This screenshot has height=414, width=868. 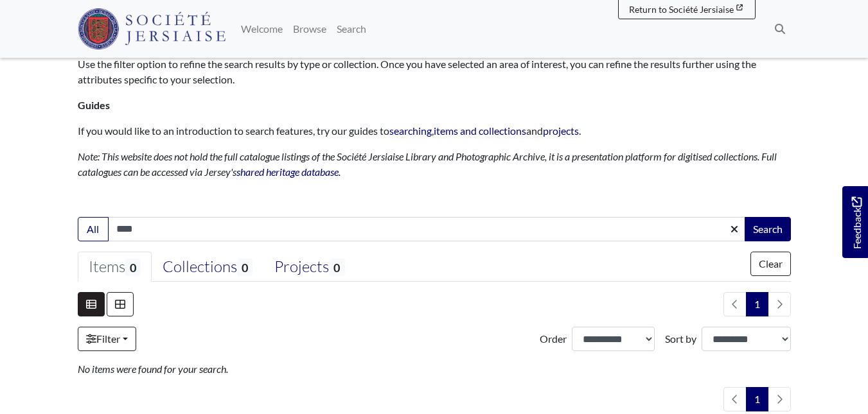 I want to click on a: searching, so click(x=411, y=130).